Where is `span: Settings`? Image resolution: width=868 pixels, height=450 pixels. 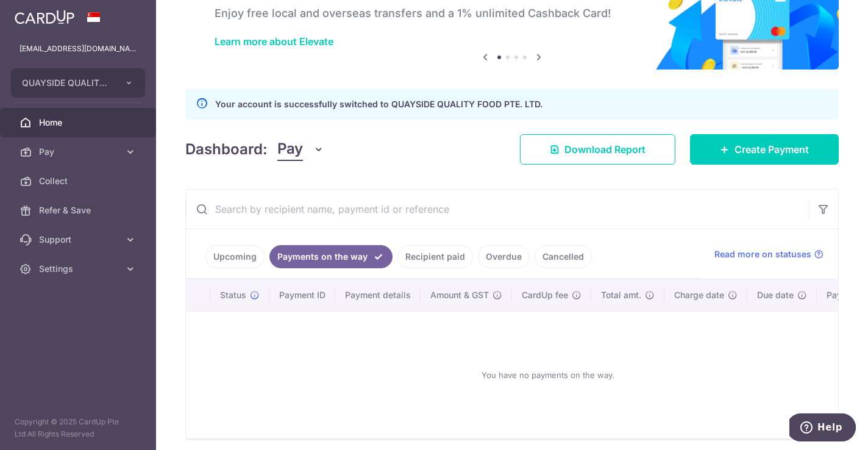 span: Settings is located at coordinates (79, 269).